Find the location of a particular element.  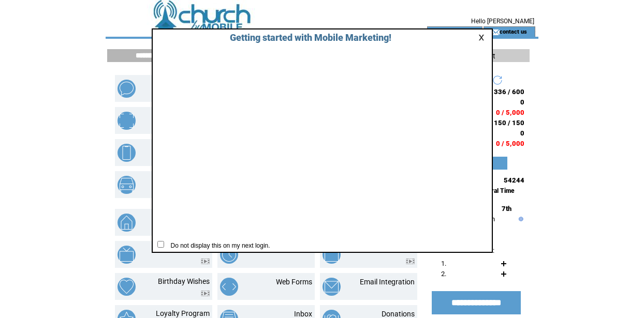

a: Web Forms is located at coordinates (294, 282).